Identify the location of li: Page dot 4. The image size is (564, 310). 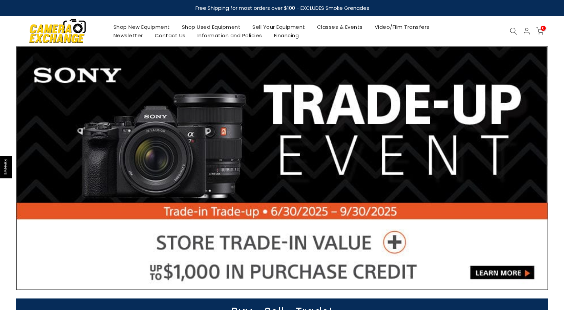
(286, 280).